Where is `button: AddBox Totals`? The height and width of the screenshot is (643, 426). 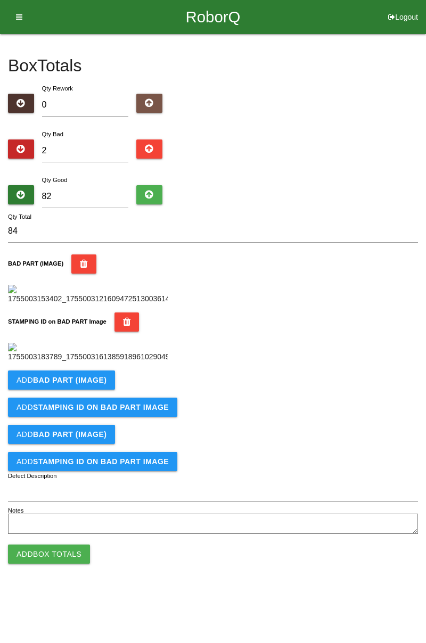 button: AddBox Totals is located at coordinates (49, 554).